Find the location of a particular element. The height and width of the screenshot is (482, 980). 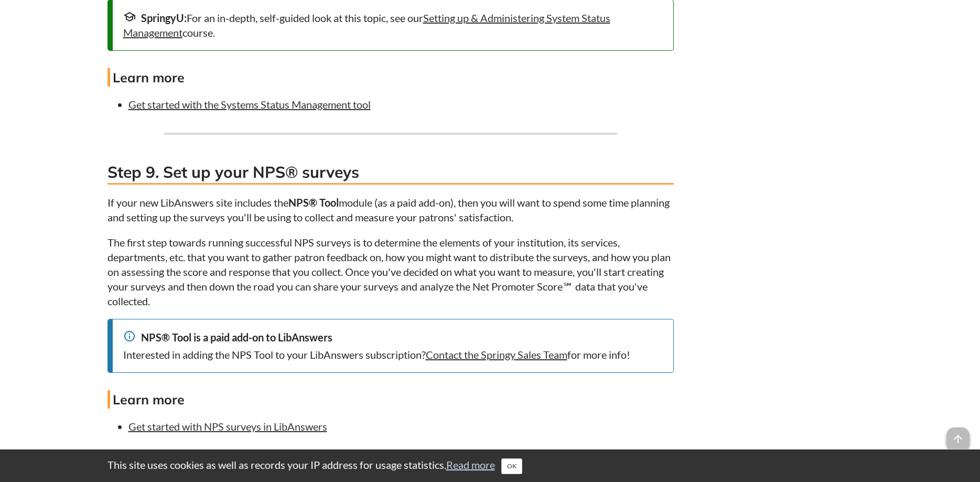

p: The first step towards running successful NPS surveys is to determine the elements of your instit... is located at coordinates (391, 272).